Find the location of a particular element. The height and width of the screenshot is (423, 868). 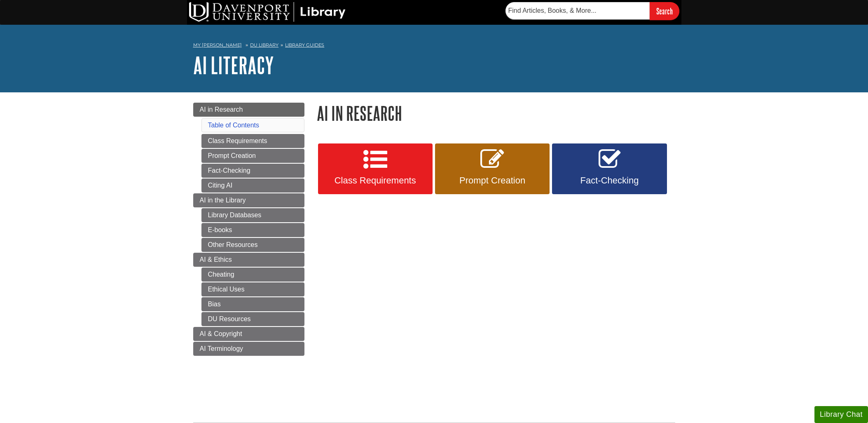

span: AI in the Library is located at coordinates (223, 200).